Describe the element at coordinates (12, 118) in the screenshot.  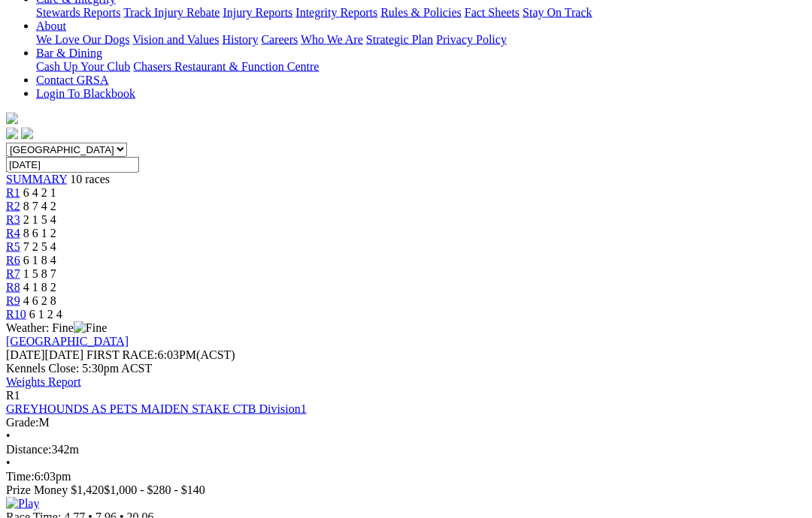
I see `img: logo-grsa-white.png` at that location.